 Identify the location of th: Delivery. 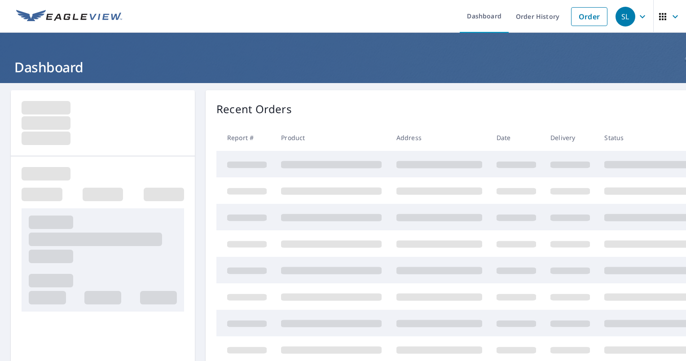
(570, 137).